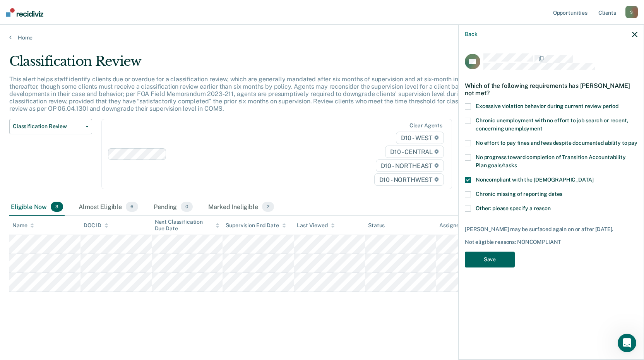  Describe the element at coordinates (471, 34) in the screenshot. I see `button: Back` at that location.